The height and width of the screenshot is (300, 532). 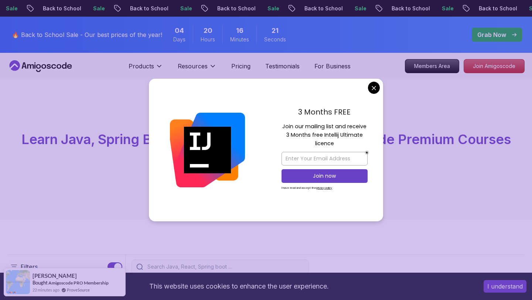 I want to click on p: Products, so click(x=141, y=66).